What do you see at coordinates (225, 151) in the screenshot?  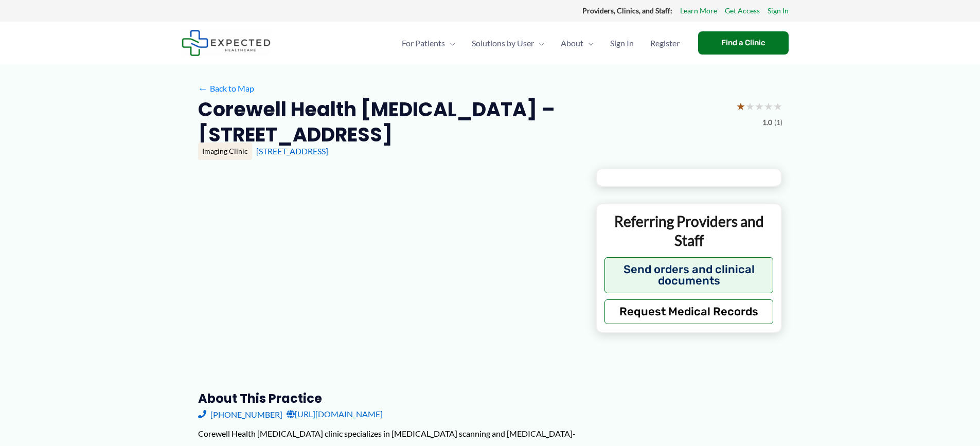 I see `div: Imaging Clinic` at bounding box center [225, 151].